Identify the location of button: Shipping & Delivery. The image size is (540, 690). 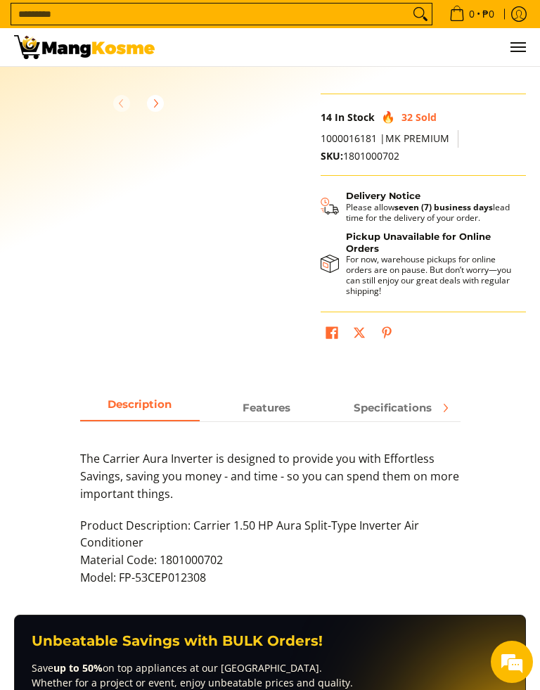
(416, 206).